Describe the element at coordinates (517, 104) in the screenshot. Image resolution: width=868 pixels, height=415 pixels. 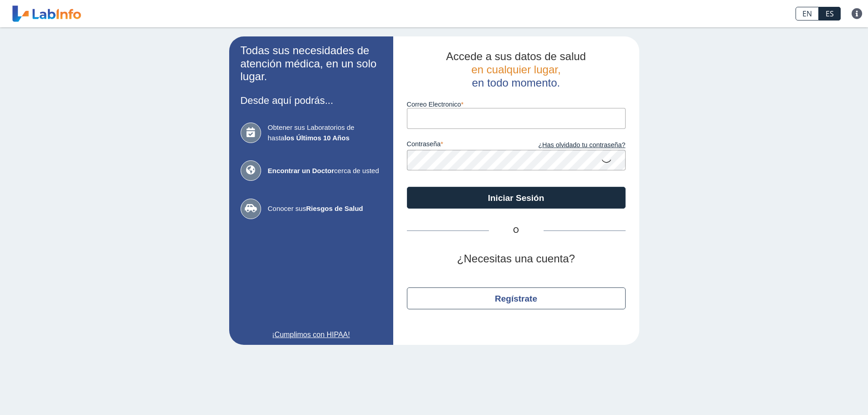
I see `label: Correo Electronico` at that location.